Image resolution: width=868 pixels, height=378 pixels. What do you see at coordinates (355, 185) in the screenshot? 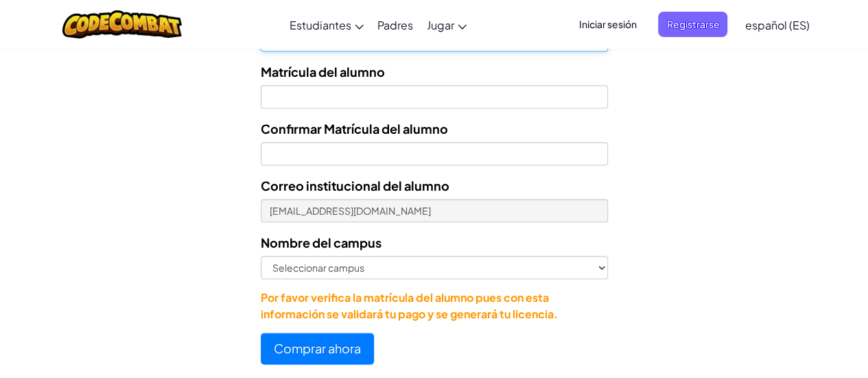
I see `label: Correo institucional del alumno` at bounding box center [355, 185].